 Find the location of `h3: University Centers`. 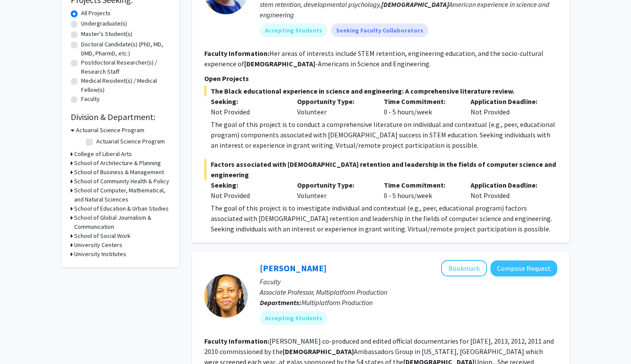

h3: University Centers is located at coordinates (98, 245).